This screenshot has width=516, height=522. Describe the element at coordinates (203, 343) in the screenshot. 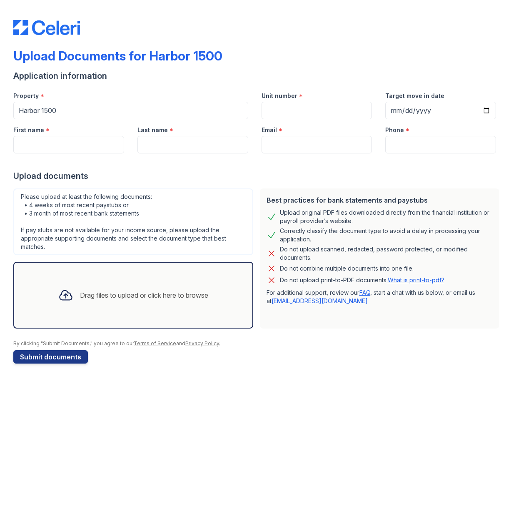

I see `a: Privacy Policy.` at that location.